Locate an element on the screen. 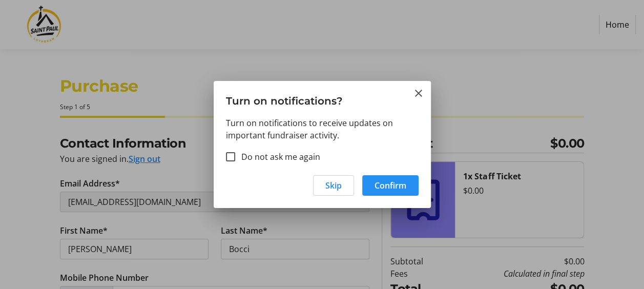  button: Confirm is located at coordinates (390, 186).